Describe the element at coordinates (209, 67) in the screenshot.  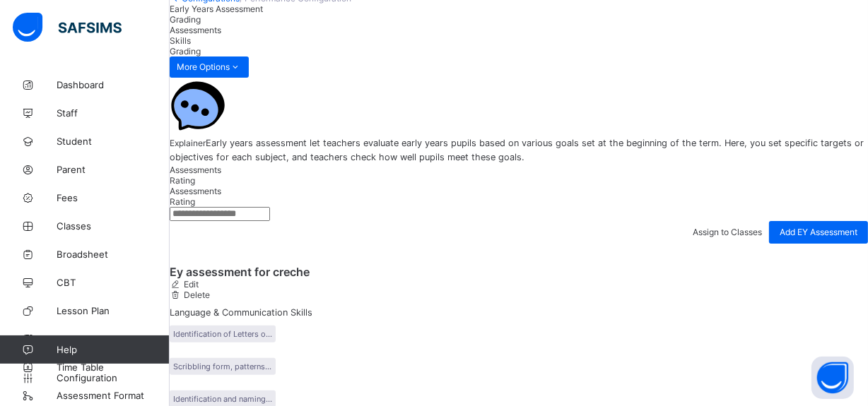
I see `span: More Options` at that location.